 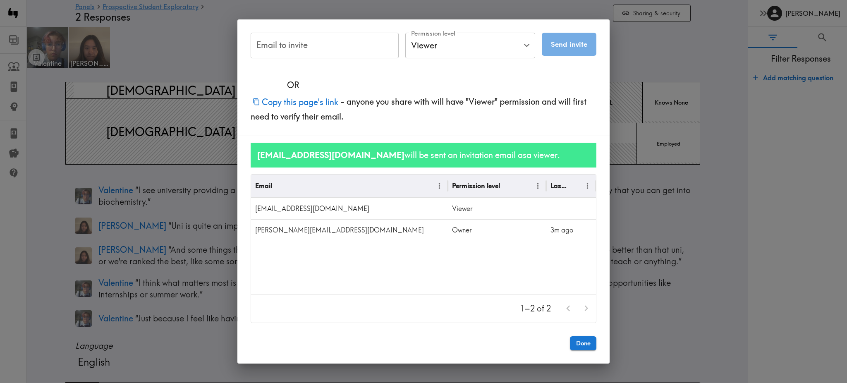 I want to click on div: Last Viewed, so click(x=559, y=186).